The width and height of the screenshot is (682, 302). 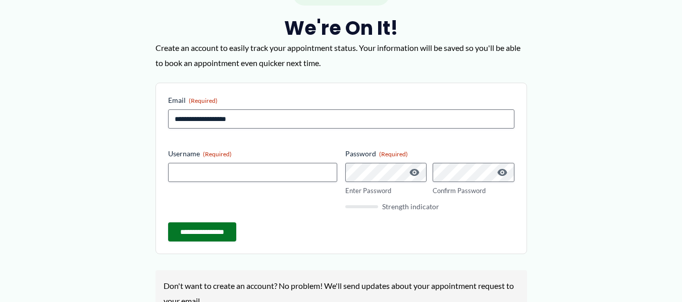 What do you see at coordinates (341, 100) in the screenshot?
I see `label: Email` at bounding box center [341, 100].